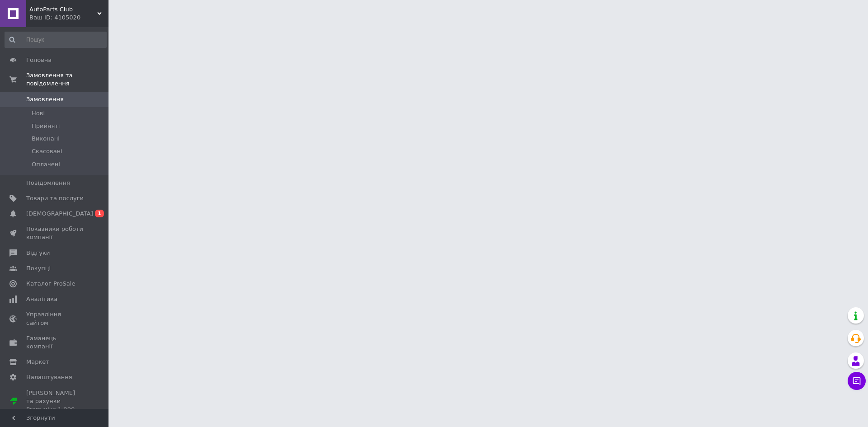 The height and width of the screenshot is (427, 868). I want to click on span: Каталог ProSale, so click(51, 284).